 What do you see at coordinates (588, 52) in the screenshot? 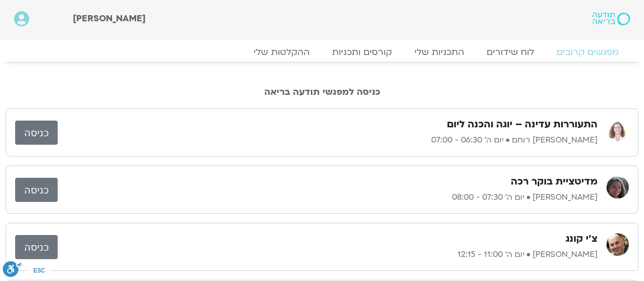
I see `a: מפגשים קרובים` at bounding box center [588, 52].